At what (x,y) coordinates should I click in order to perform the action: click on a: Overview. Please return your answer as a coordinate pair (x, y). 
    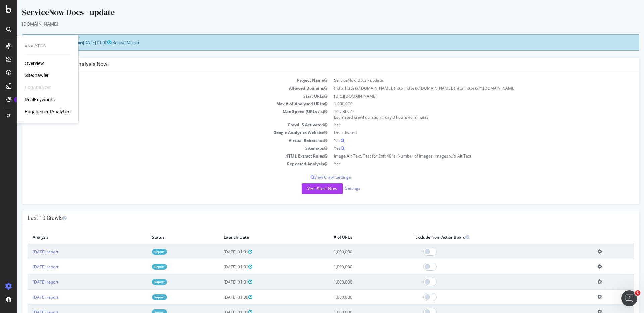
    Looking at the image, I should click on (34, 63).